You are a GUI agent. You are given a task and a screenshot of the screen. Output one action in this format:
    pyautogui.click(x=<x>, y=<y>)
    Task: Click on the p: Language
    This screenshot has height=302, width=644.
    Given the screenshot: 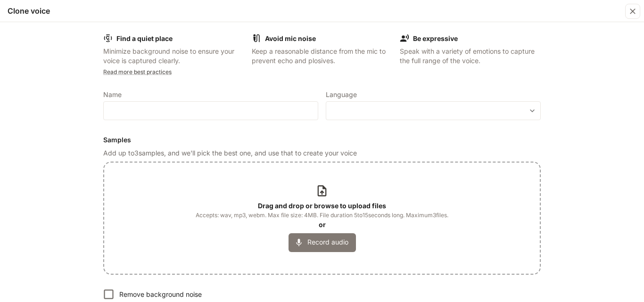 What is the action you would take?
    pyautogui.click(x=341, y=95)
    